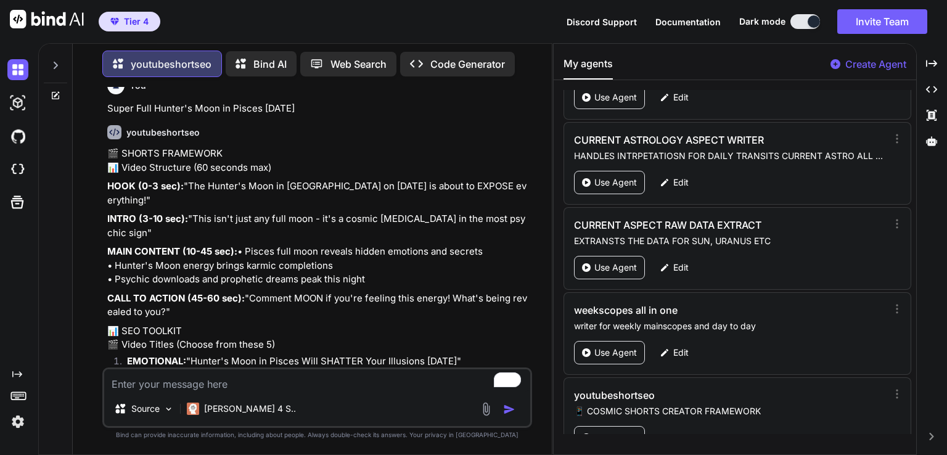 The height and width of the screenshot is (455, 947). Describe the element at coordinates (688, 22) in the screenshot. I see `span: Documentation` at that location.